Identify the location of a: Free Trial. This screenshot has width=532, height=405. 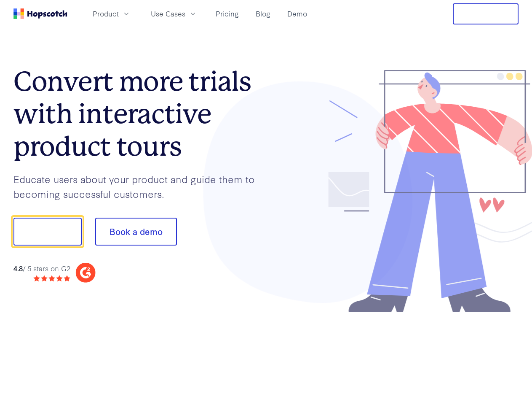
(486, 14).